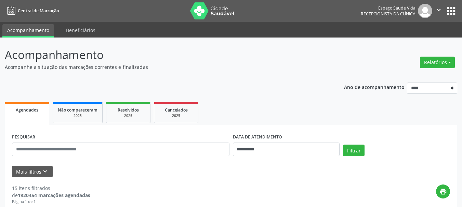 This screenshot has width=462, height=207. I want to click on a: Beneficiários, so click(81, 30).